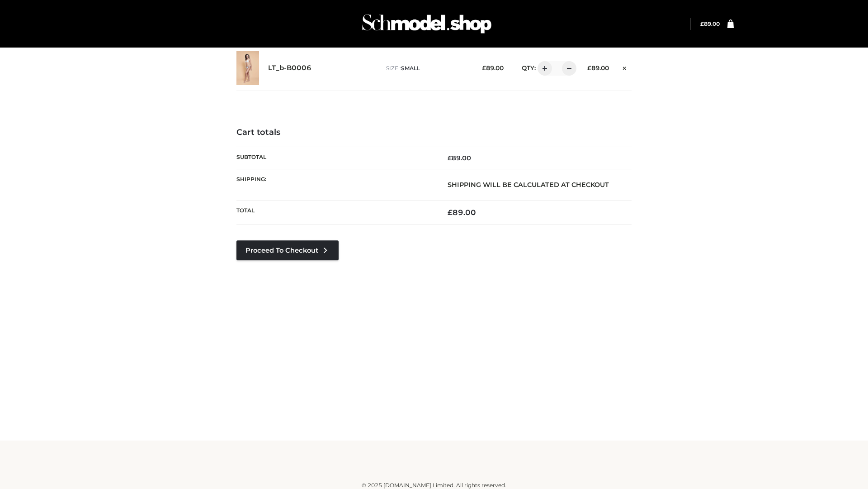 The image size is (868, 489). What do you see at coordinates (288, 250) in the screenshot?
I see `a: Proceed to Checkout` at bounding box center [288, 250].